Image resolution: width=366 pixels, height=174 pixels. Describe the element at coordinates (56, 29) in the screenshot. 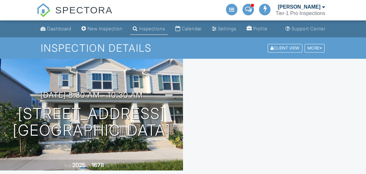

I see `a: Dashboard` at that location.